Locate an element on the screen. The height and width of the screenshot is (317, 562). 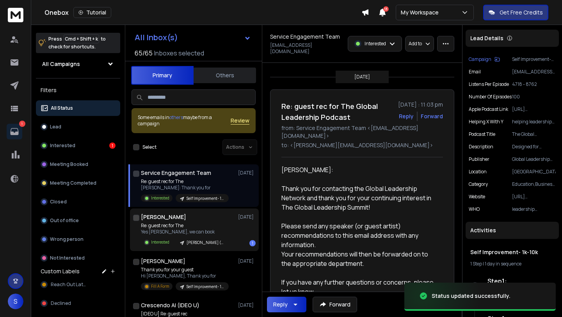
p: WHO is located at coordinates (474, 209).